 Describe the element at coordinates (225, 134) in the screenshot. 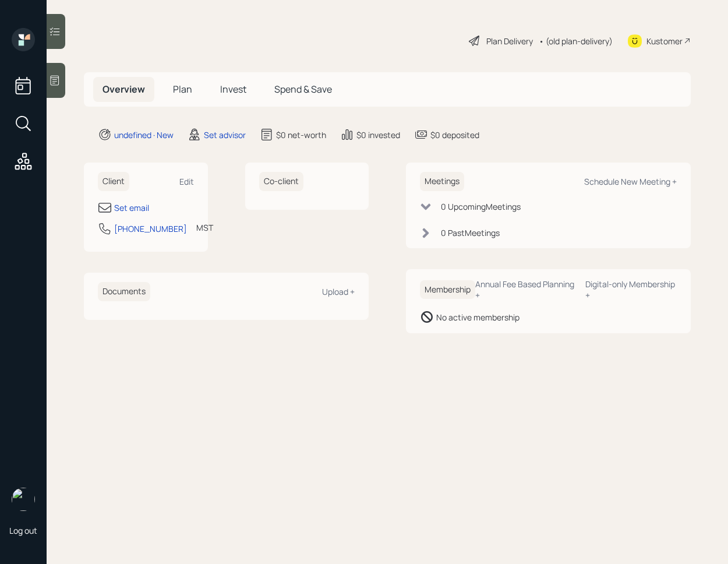

I see `div: Set advisor` at that location.